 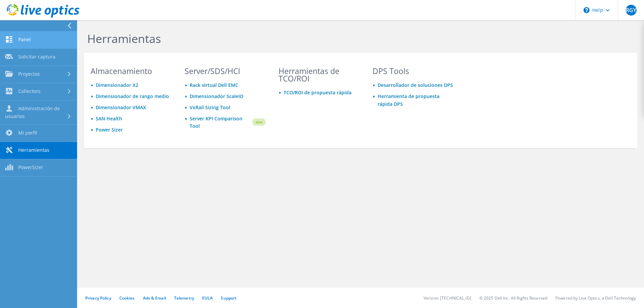 I want to click on img: new-badge.svg, so click(x=258, y=122).